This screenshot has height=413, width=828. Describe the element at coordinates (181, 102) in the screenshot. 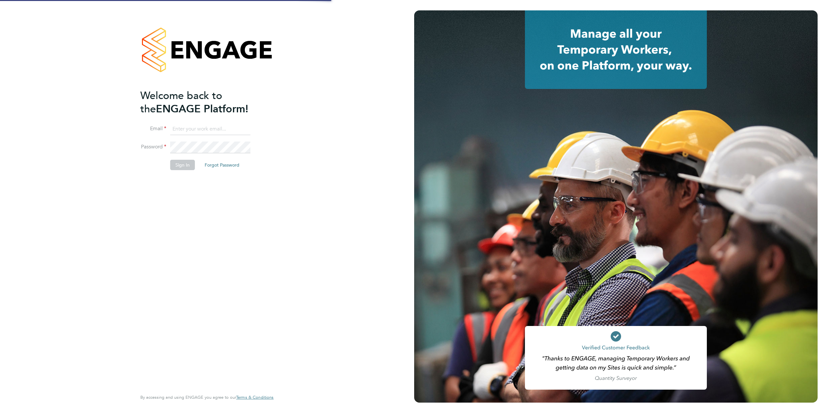

I see `span: Welcome back to the` at that location.